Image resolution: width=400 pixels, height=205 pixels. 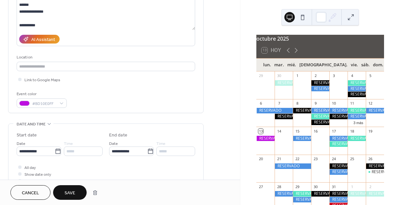 I want to click on div: 16, so click(x=315, y=131).